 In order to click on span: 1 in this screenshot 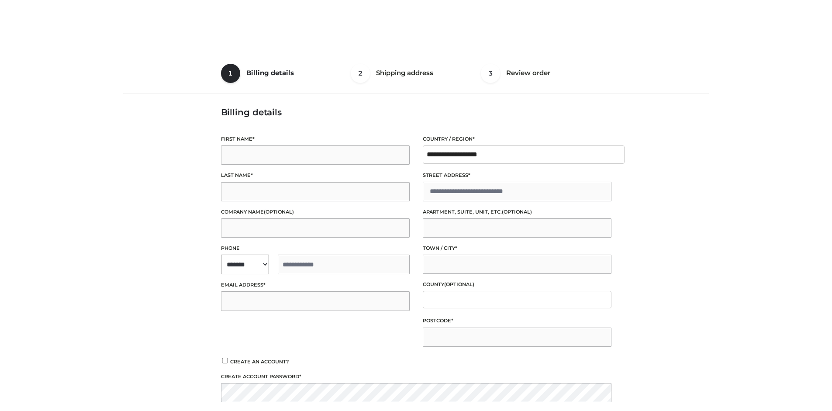, I will do `click(231, 73)`.